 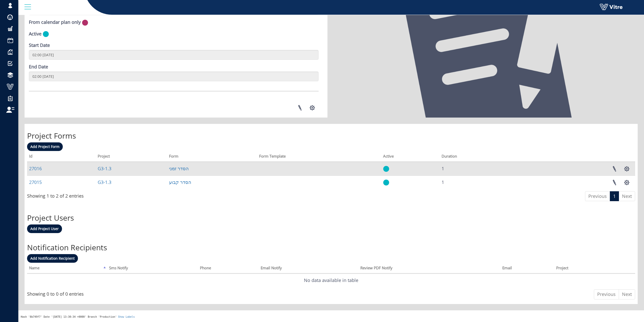 What do you see at coordinates (179, 169) in the screenshot?
I see `a: הסדר זמני` at bounding box center [179, 169].